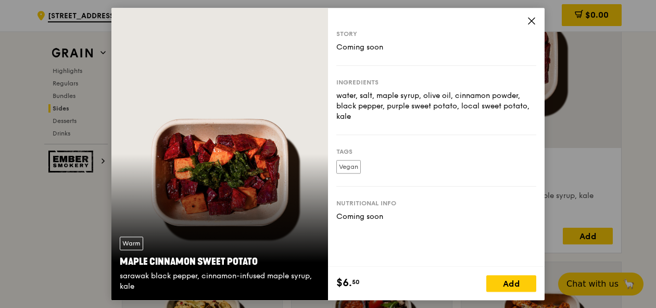 The height and width of the screenshot is (308, 656). What do you see at coordinates (220, 261) in the screenshot?
I see `div: Maple Cinnamon Sweet Potato` at bounding box center [220, 261].